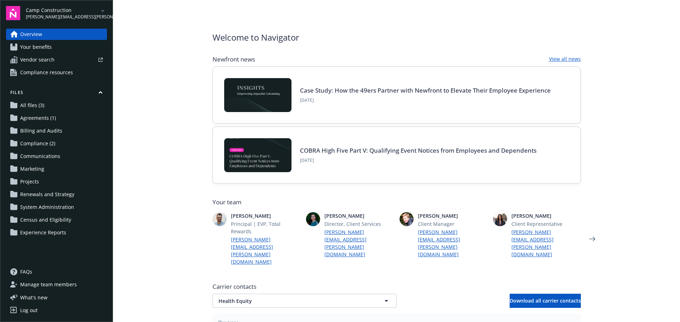  I want to click on span: Experience Reports, so click(43, 233).